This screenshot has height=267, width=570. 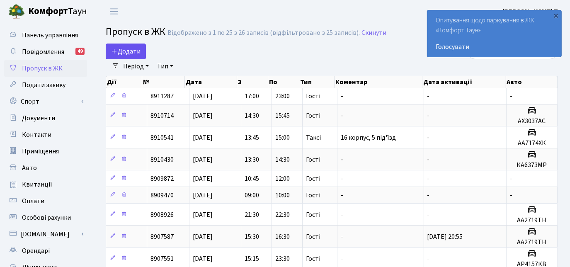 I want to click on span: Приміщення, so click(x=40, y=151).